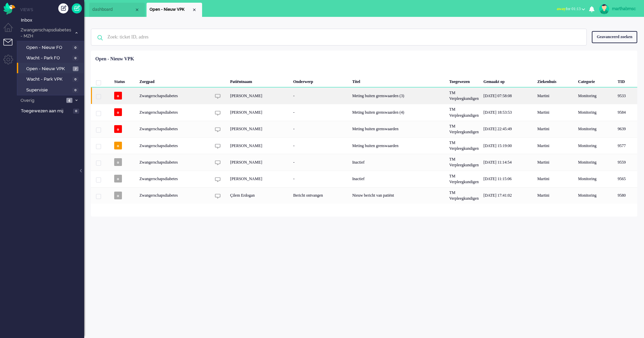  Describe the element at coordinates (52, 57) in the screenshot. I see `a: Wacht - Park FO 0` at that location.